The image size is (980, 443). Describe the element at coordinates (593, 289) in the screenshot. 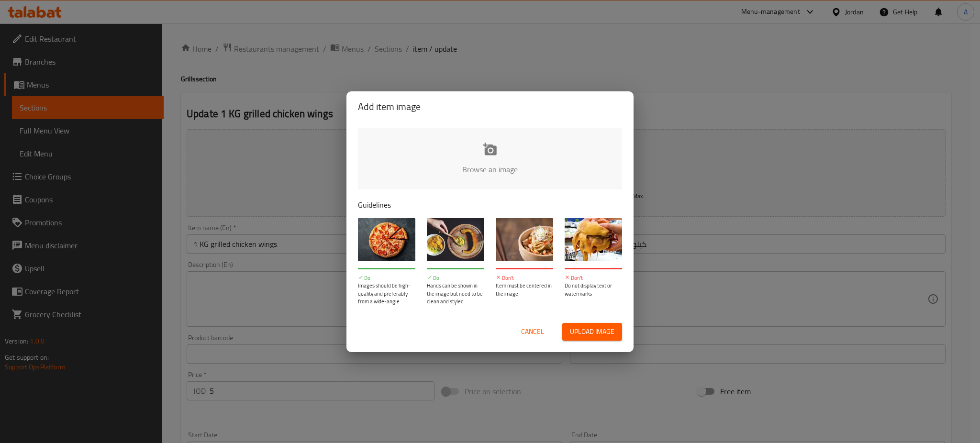

I see `p: Do not display text or watermarks` at that location.